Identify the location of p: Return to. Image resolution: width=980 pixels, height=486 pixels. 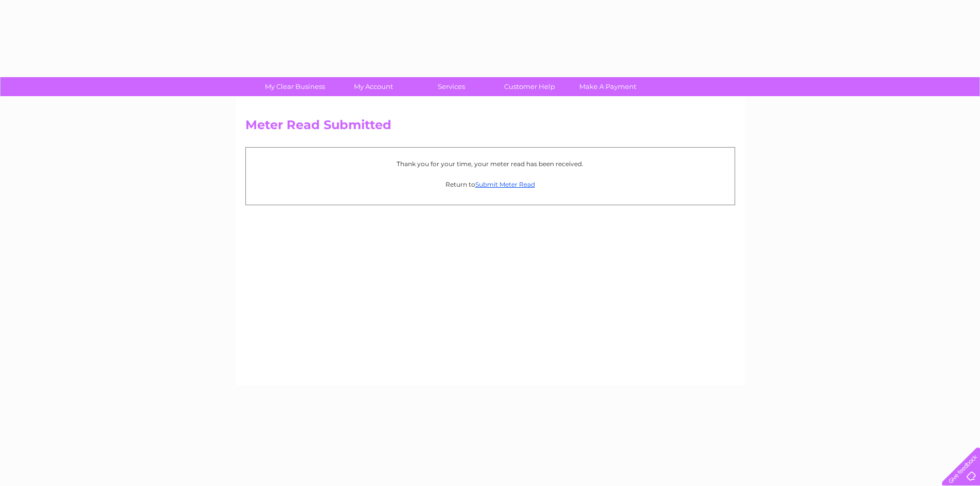
(490, 184).